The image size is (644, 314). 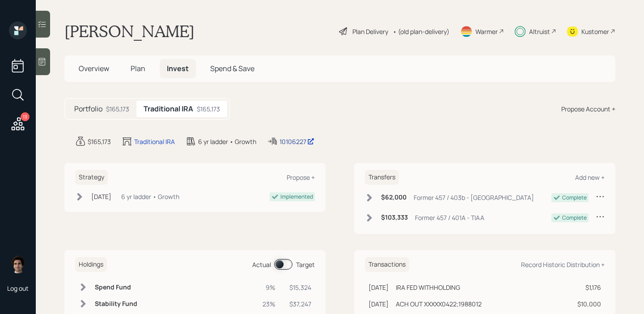 I want to click on div: Altruist, so click(x=540, y=32).